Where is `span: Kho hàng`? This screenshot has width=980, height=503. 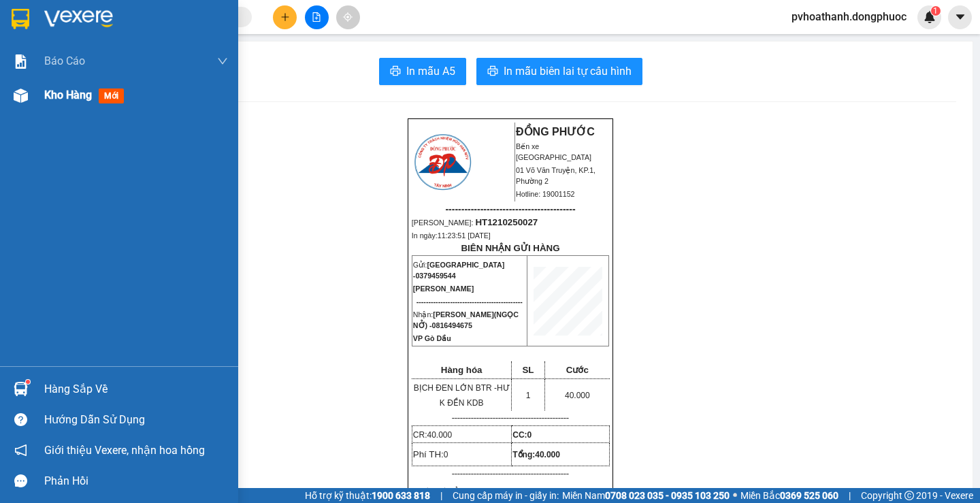
span: Kho hàng is located at coordinates (68, 94).